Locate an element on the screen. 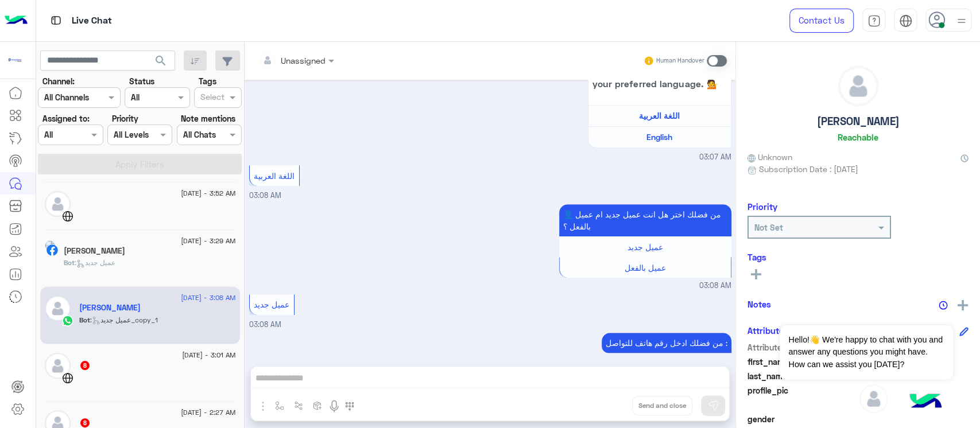 This screenshot has width=980, height=428. span: عميل بالفعل is located at coordinates (646, 267).